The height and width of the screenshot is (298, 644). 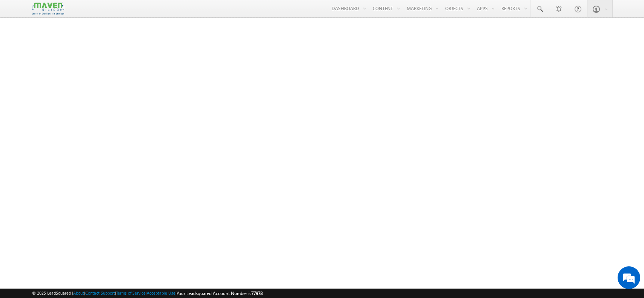 I want to click on span: © 2025 LeadSquared | | | | |, so click(x=147, y=293).